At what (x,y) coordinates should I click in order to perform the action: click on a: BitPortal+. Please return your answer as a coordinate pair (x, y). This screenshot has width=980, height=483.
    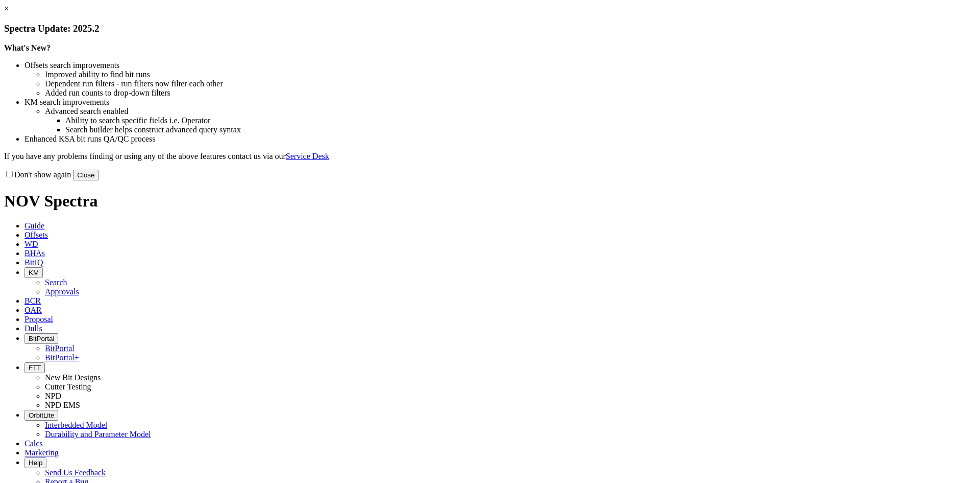
    Looking at the image, I should click on (62, 357).